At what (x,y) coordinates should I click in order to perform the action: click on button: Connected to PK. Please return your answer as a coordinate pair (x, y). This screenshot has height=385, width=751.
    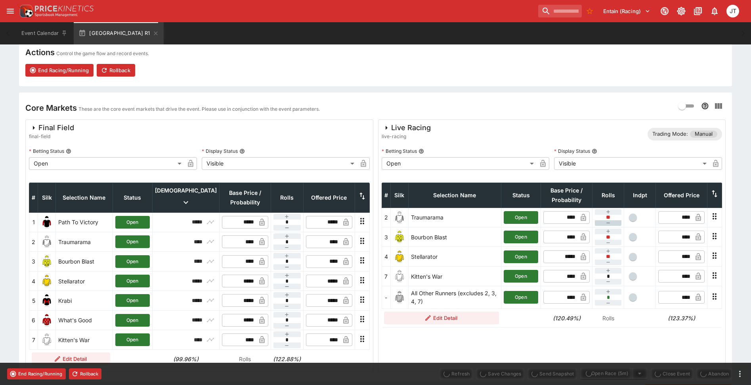
    Looking at the image, I should click on (665, 11).